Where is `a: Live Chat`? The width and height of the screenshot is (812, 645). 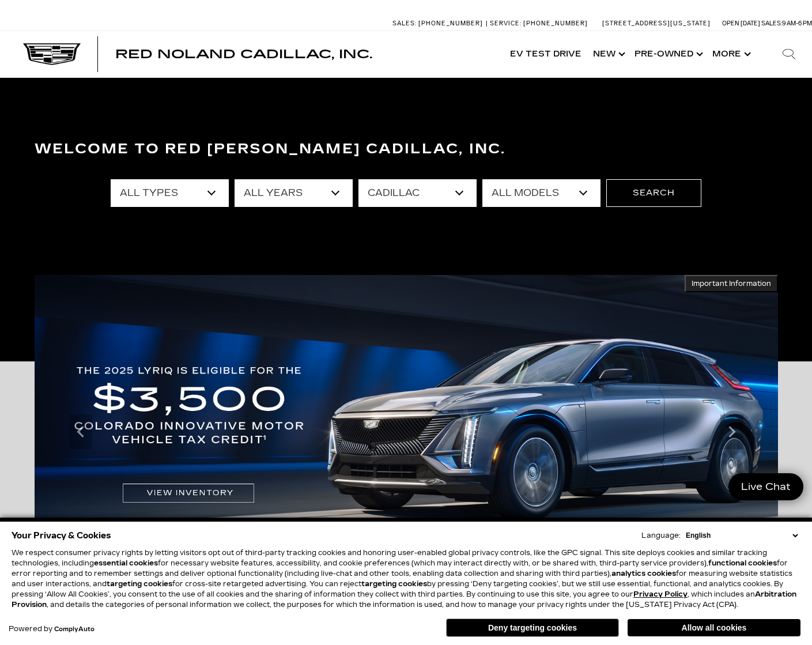 a: Live Chat is located at coordinates (766, 487).